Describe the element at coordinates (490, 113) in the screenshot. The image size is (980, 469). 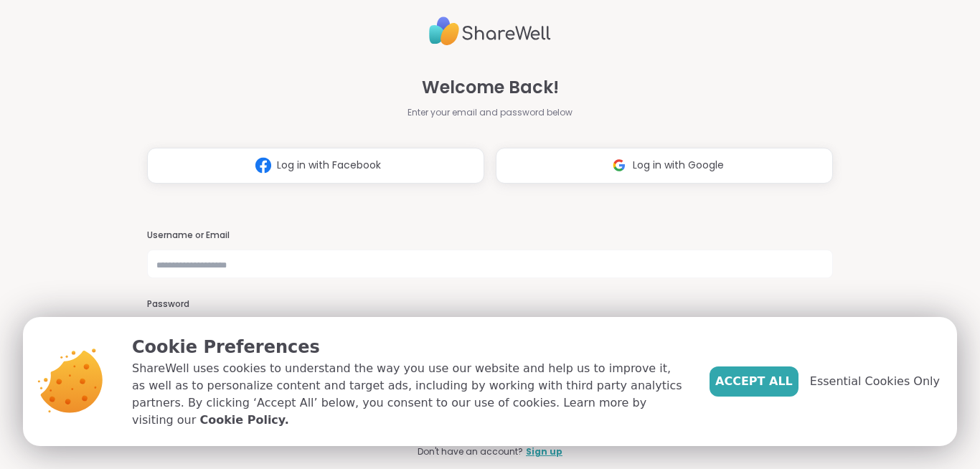
I see `span: Enter your email and password below` at that location.